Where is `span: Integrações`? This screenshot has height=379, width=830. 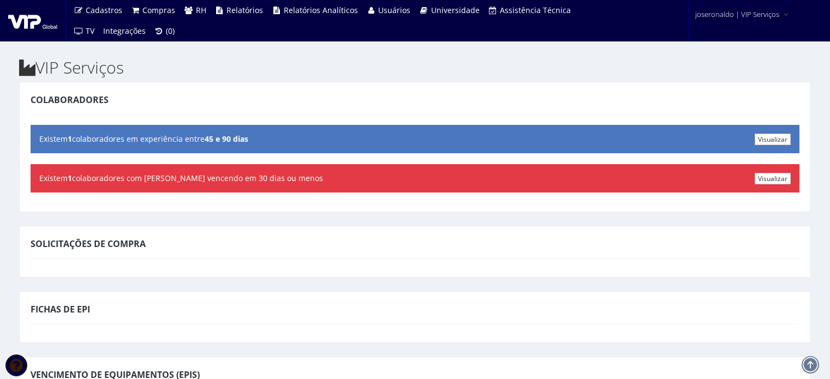 span: Integrações is located at coordinates (124, 31).